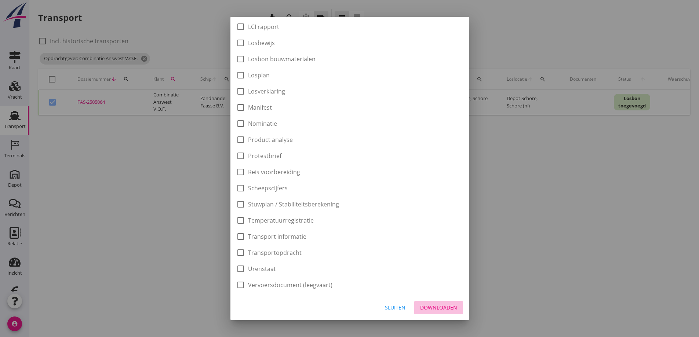 This screenshot has height=337, width=699. Describe the element at coordinates (290, 285) in the screenshot. I see `label: Vervoersdocument (leegvaart)` at that location.